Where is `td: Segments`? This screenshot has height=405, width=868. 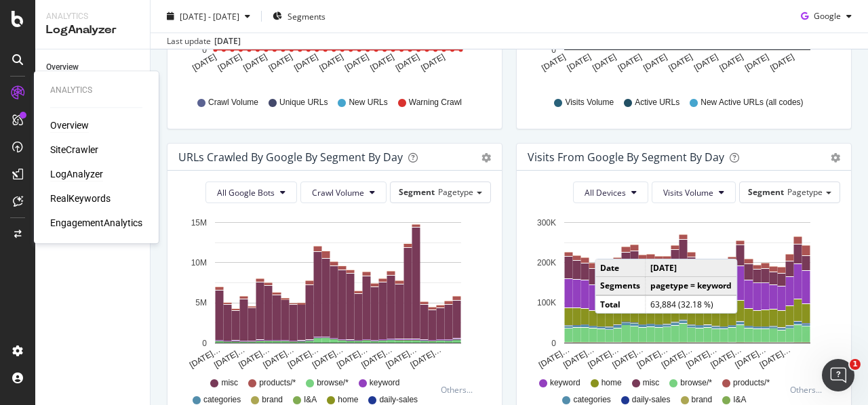
td: Segments is located at coordinates (621, 286).